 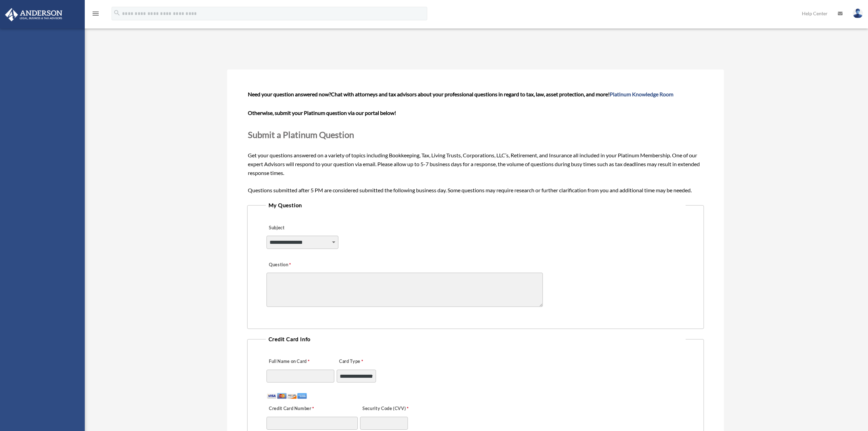 What do you see at coordinates (287, 396) in the screenshot?
I see `img: Accepted Cards` at bounding box center [287, 396].